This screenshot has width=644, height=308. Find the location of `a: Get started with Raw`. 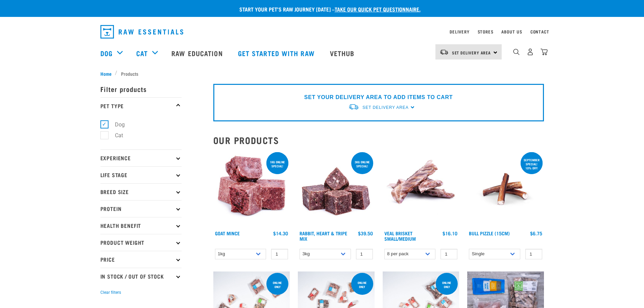

a: Get started with Raw is located at coordinates (277, 53).